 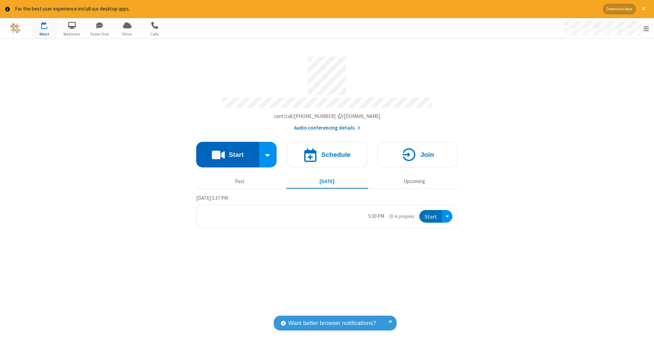 I want to click on section: Account details, so click(x=327, y=91).